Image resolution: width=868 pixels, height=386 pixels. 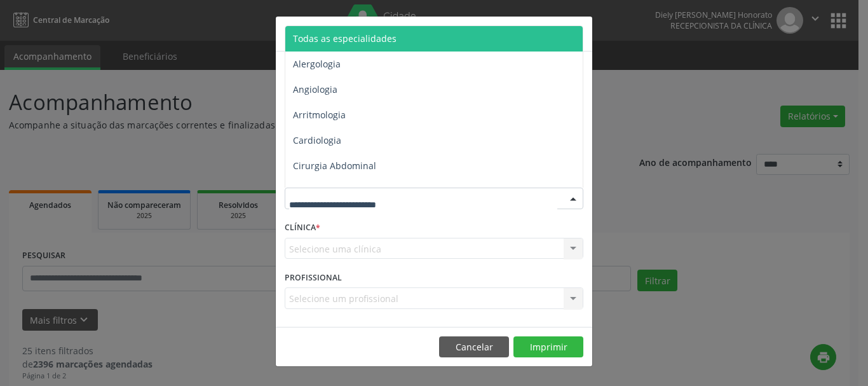 I want to click on span: Todas as especialidades, so click(x=344, y=38).